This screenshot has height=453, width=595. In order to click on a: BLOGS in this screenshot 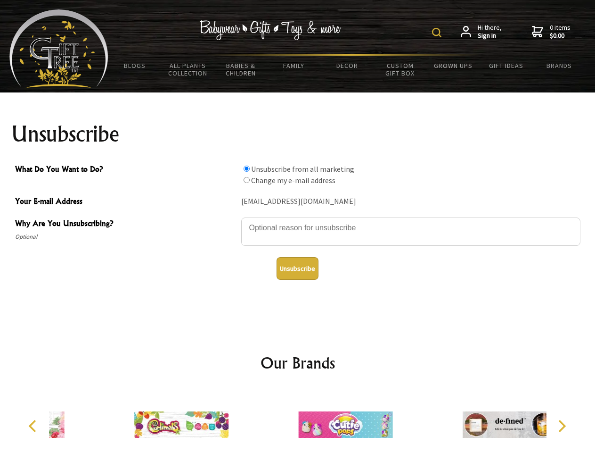, I will do `click(135, 66)`.